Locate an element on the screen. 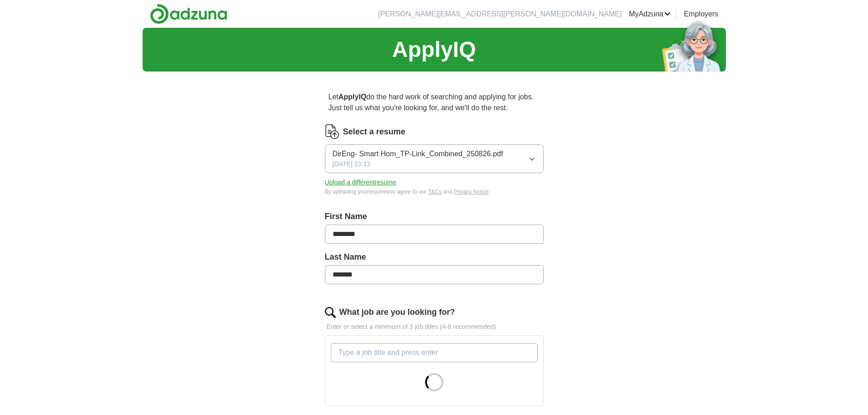 The image size is (868, 415). img: CV Icon is located at coordinates (332, 131).